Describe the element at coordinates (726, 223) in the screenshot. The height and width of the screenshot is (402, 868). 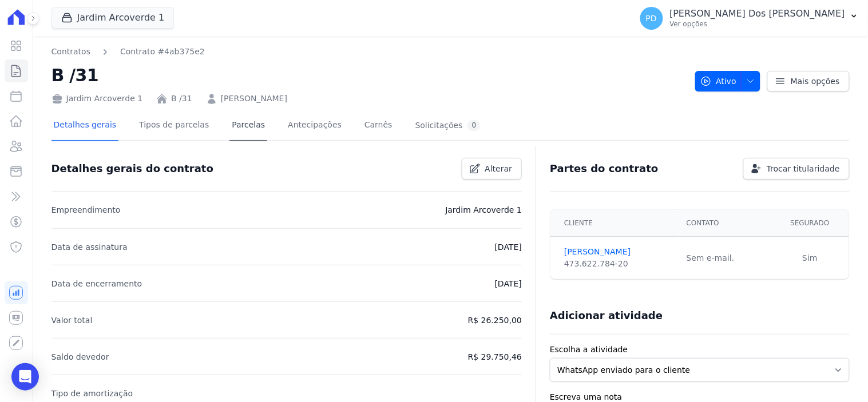
I see `th: Contato` at that location.